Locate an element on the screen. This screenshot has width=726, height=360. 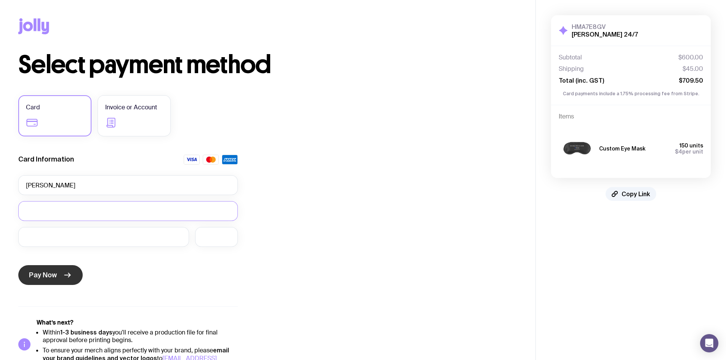
span: Total (inc. GST) is located at coordinates (581, 80).